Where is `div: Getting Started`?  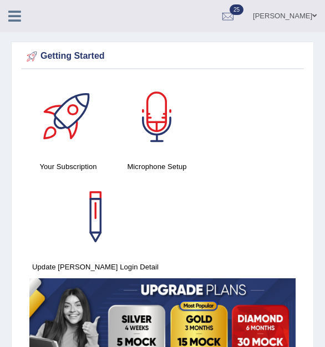
div: Getting Started is located at coordinates (163, 57).